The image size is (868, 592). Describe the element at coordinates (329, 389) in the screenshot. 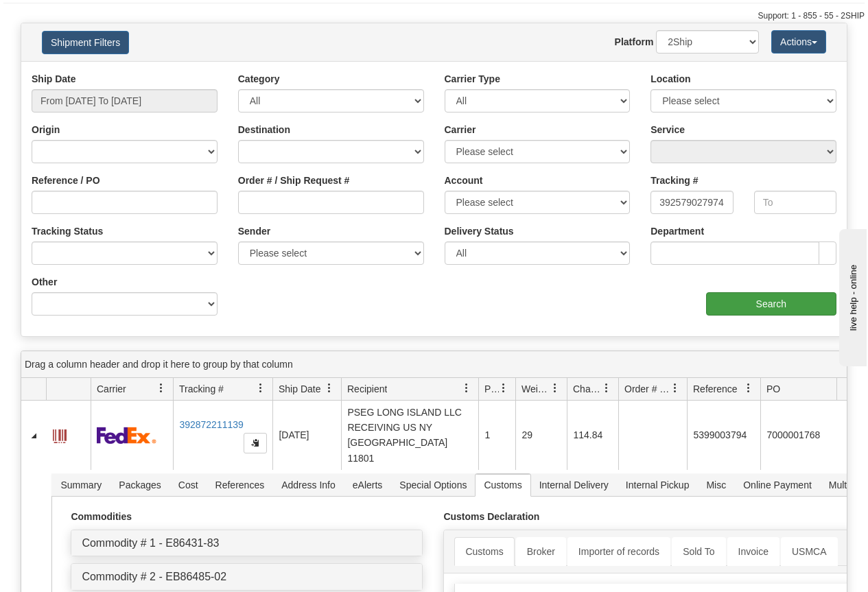

I see `a: Ship Date filter column settings` at that location.